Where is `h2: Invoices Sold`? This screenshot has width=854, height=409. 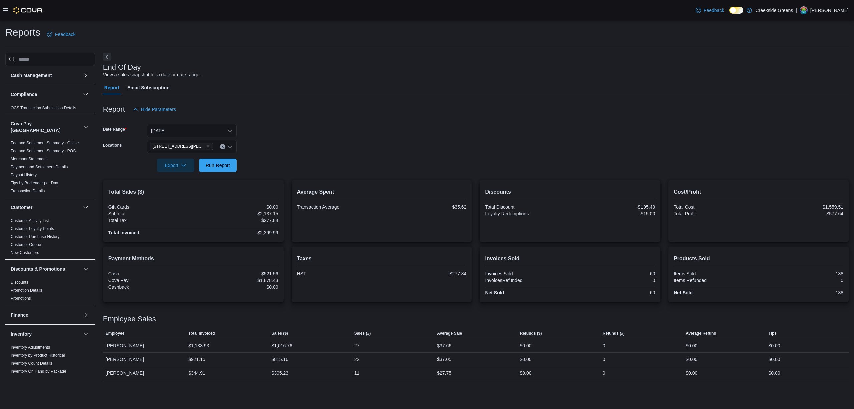 h2: Invoices Sold is located at coordinates (570, 258).